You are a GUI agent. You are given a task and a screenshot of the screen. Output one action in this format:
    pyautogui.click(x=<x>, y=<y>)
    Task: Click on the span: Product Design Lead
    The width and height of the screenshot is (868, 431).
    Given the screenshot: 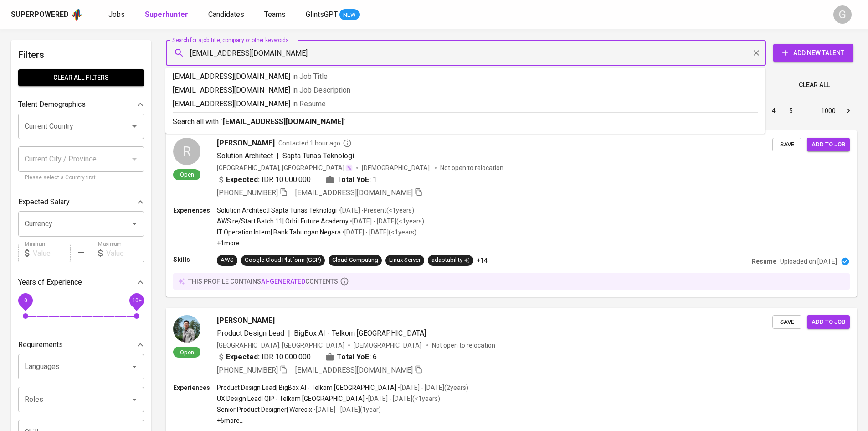 What is the action you would take?
    pyautogui.click(x=251, y=333)
    